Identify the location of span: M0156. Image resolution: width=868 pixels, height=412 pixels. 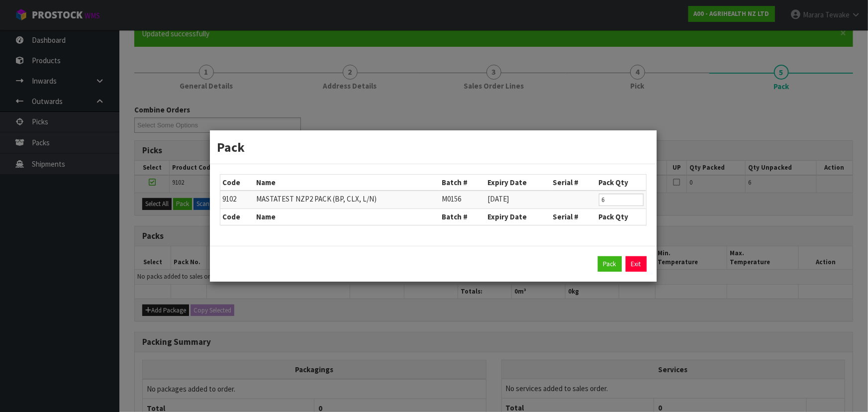
(451, 199).